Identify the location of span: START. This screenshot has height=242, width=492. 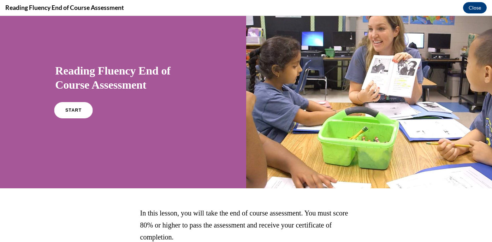
(73, 94).